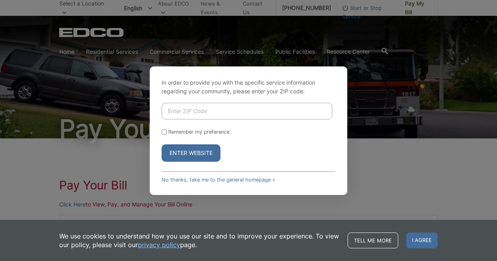 Image resolution: width=497 pixels, height=261 pixels. Describe the element at coordinates (219, 179) in the screenshot. I see `a: No thanks, take me to the general homepage >` at that location.